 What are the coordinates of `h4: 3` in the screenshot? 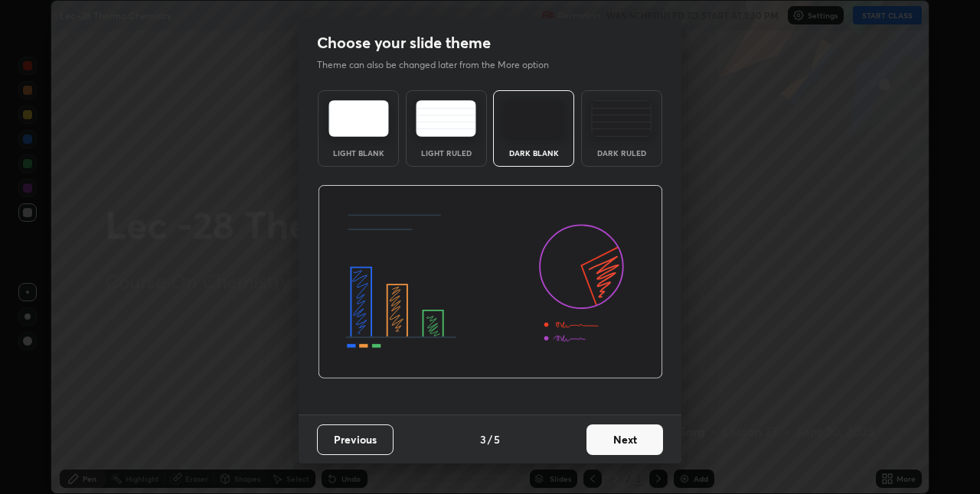 It's located at (483, 440).